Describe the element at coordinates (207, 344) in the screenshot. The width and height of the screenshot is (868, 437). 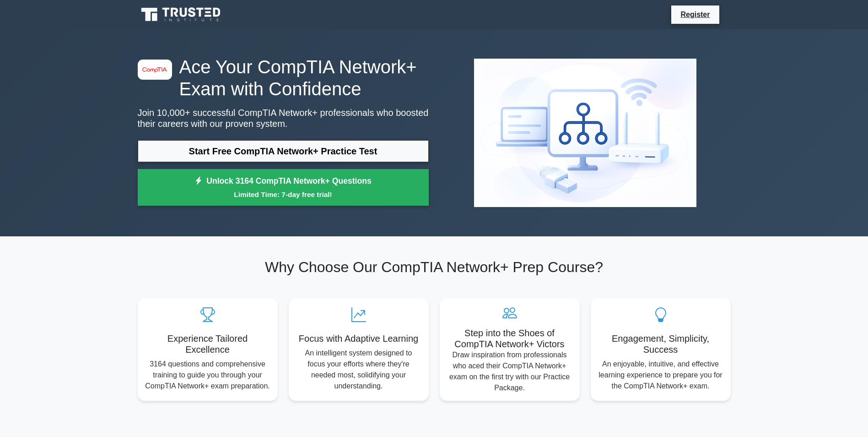
I see `h5: Experience Tailored Excellence` at that location.